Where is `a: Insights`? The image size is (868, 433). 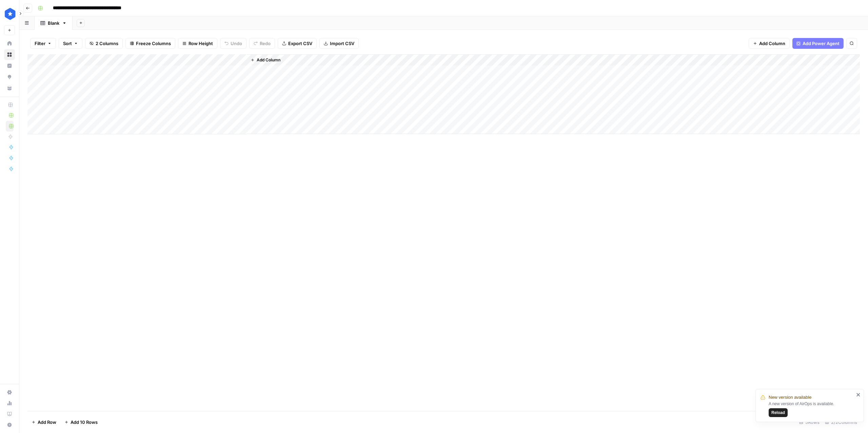 a: Insights is located at coordinates (9, 66).